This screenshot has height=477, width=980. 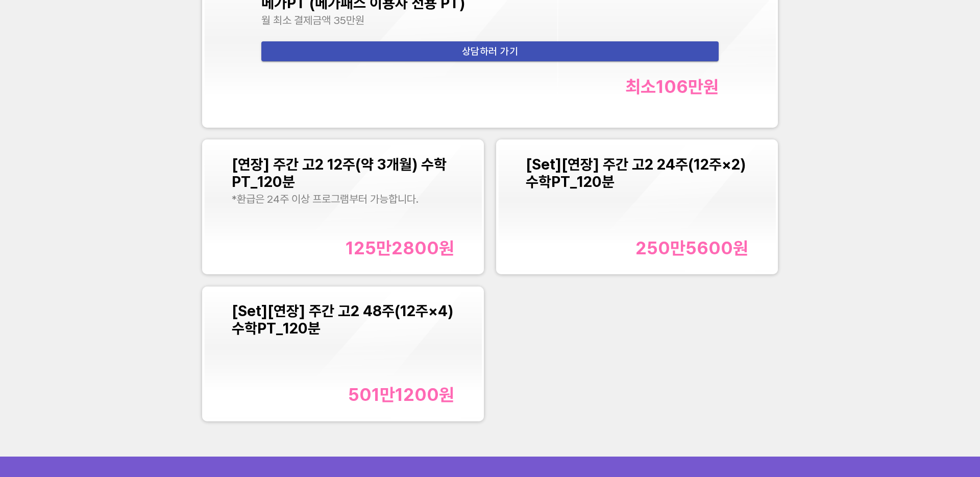 I want to click on div: 250만5600 원, so click(x=692, y=247).